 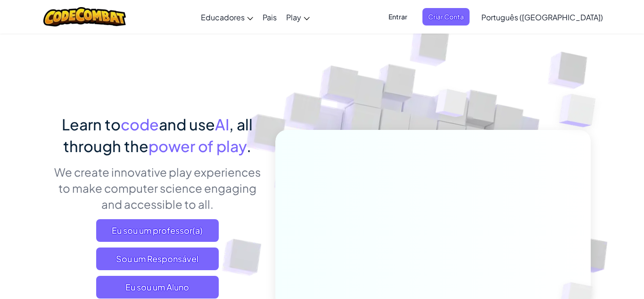 I want to click on span: Criar Conta, so click(x=446, y=17).